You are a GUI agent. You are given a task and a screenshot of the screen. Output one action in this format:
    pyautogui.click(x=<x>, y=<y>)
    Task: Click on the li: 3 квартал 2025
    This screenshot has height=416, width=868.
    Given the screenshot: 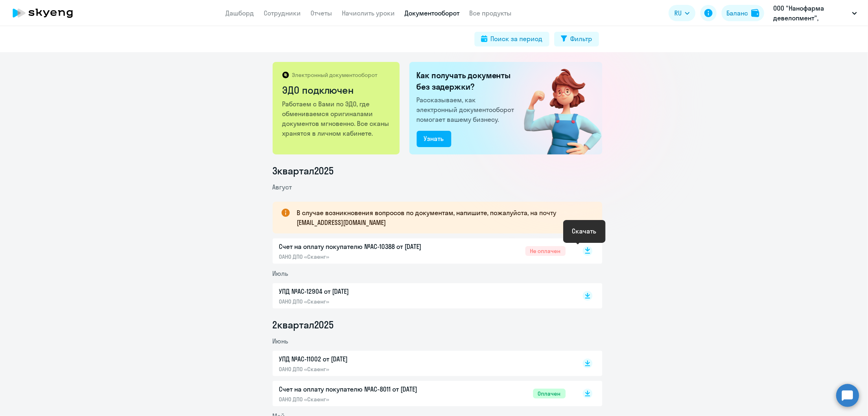 What is the action you would take?
    pyautogui.click(x=437, y=170)
    